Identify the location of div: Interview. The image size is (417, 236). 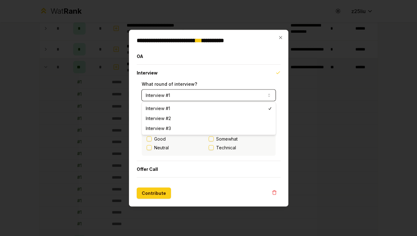
(209, 120).